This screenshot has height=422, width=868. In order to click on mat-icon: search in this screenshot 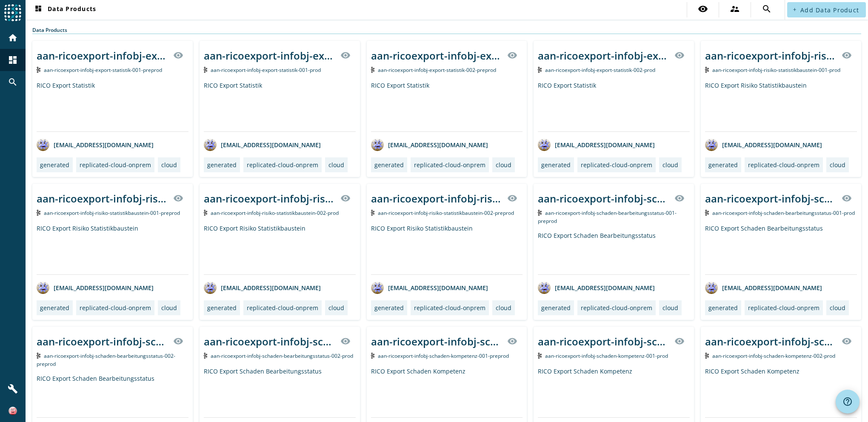, I will do `click(766, 9)`.